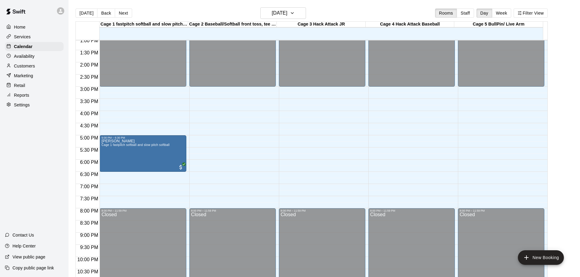  What do you see at coordinates (34, 27) in the screenshot?
I see `a: Home` at bounding box center [34, 27].